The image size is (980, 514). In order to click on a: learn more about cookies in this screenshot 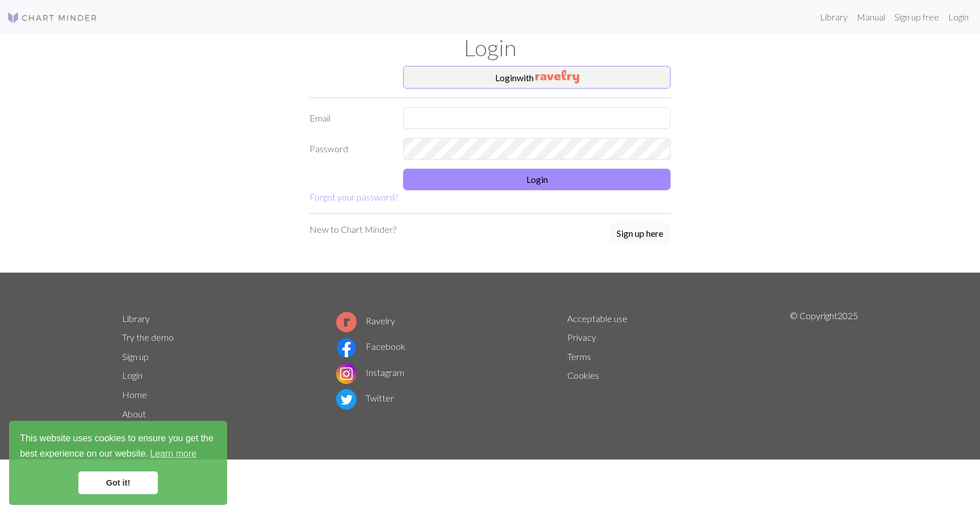, I will do `click(173, 453)`.